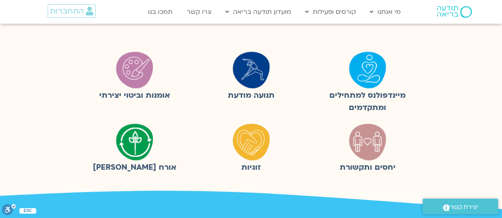 This screenshot has height=218, width=502. What do you see at coordinates (385, 12) in the screenshot?
I see `a: מי אנחנו` at bounding box center [385, 12].